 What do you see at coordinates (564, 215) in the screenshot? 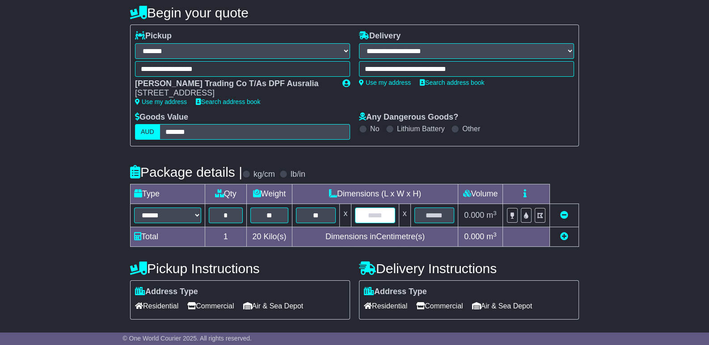
I see `a: Remove this item` at bounding box center [564, 215].